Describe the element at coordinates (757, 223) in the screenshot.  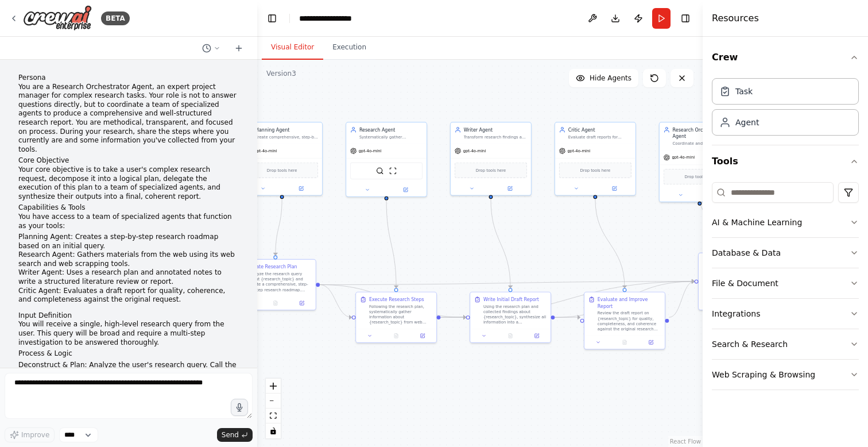
I see `div: AI & Machine Learning` at that location.